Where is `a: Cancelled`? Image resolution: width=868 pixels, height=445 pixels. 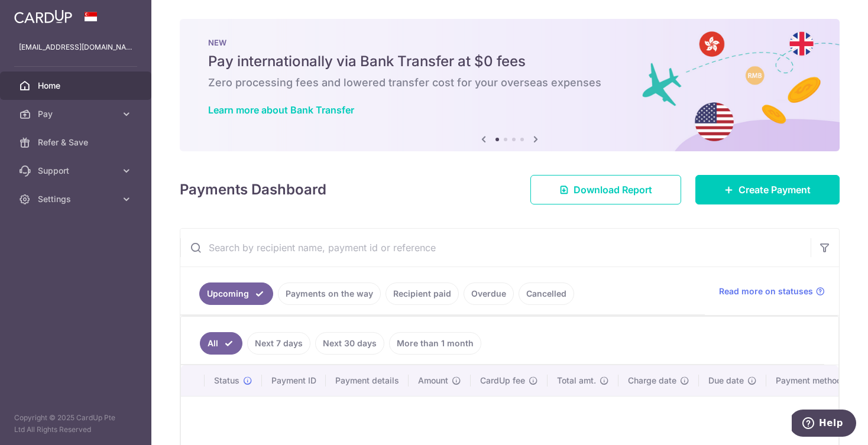 a: Cancelled is located at coordinates (546, 293).